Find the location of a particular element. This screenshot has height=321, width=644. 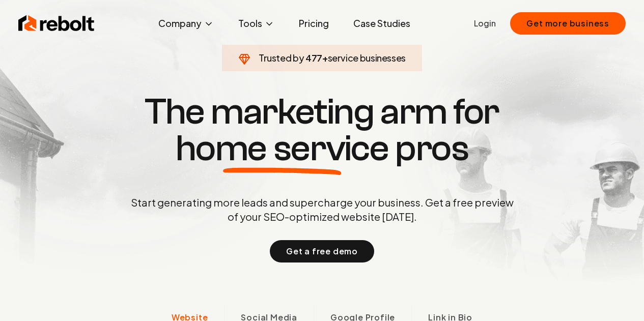

p: Start generating more leads and supercharge your business. Get a free preview of your SEO-optimiz... is located at coordinates (322, 210).